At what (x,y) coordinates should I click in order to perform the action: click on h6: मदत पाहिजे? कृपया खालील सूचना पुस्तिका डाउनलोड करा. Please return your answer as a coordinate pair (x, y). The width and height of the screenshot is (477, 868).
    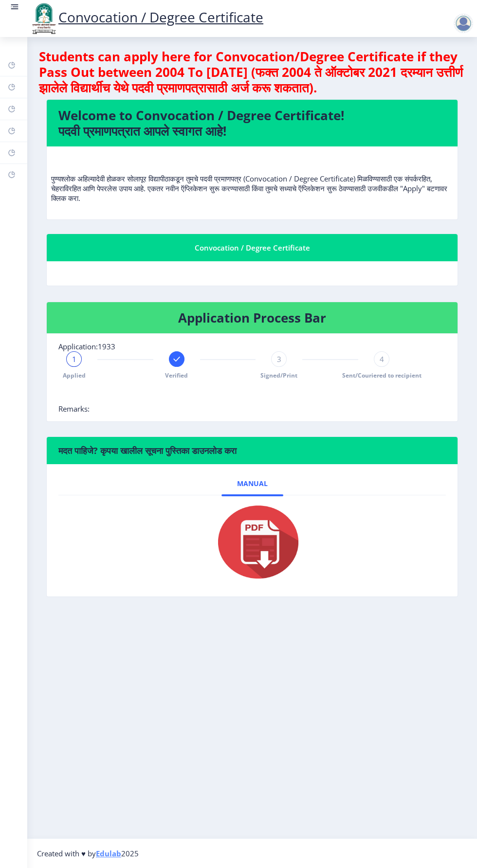
    Looking at the image, I should click on (252, 450).